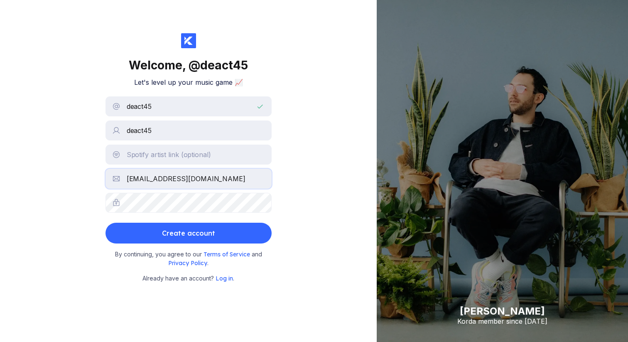 The image size is (628, 342). I want to click on h2: Let's level up your music game 📈, so click(188, 82).